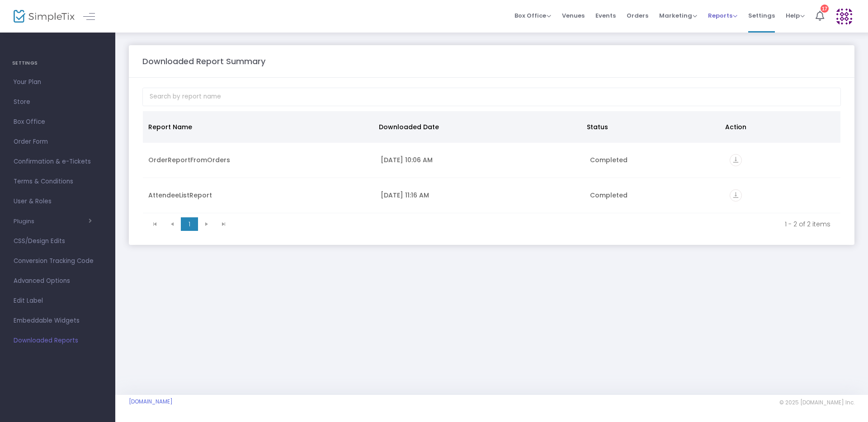 The image size is (868, 422). What do you see at coordinates (57, 64) in the screenshot?
I see `h4: SETTINGS` at bounding box center [57, 64].